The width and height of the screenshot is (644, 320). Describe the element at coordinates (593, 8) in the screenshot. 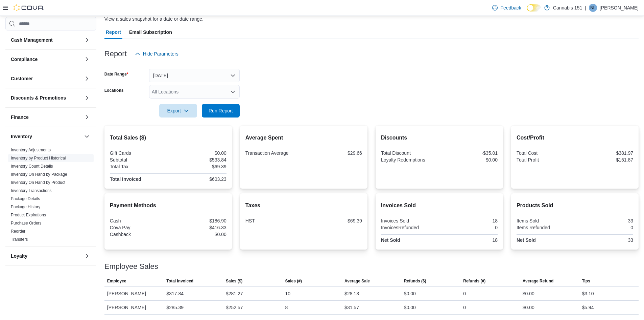

I see `div: Nina Lawson` at that location.